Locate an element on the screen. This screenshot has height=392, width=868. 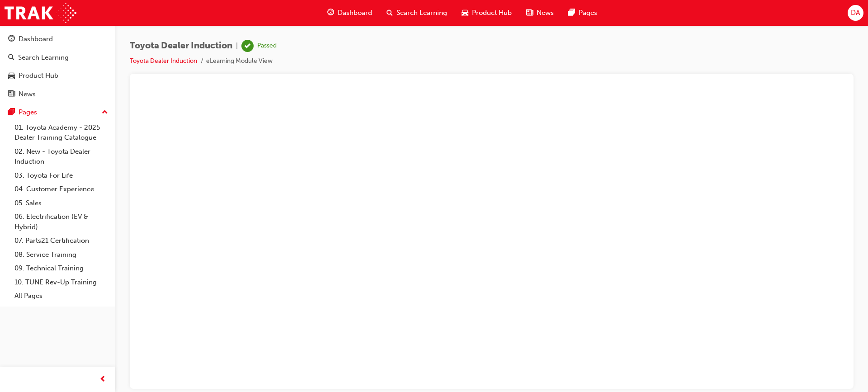
a: car-iconProduct Hub is located at coordinates (487, 13).